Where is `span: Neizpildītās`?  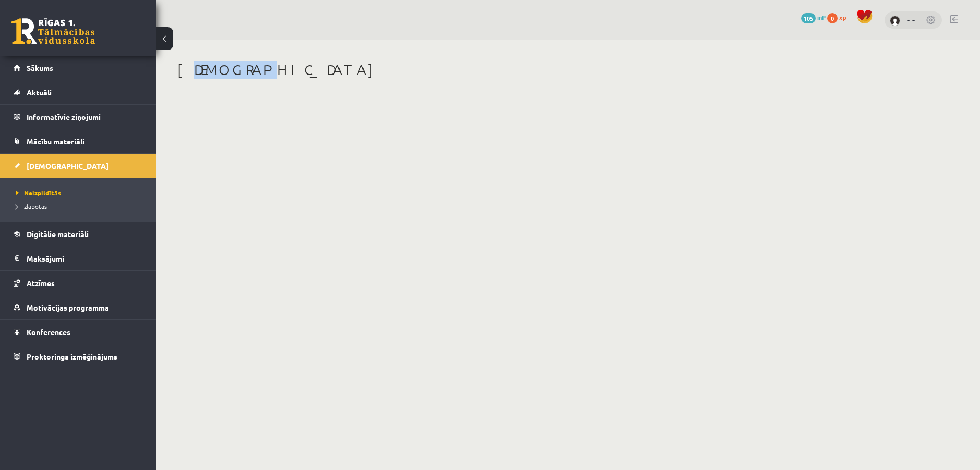
span: Neizpildītās is located at coordinates (38, 193).